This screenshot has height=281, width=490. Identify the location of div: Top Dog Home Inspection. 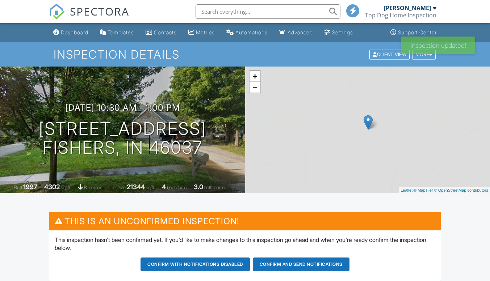
(400, 15).